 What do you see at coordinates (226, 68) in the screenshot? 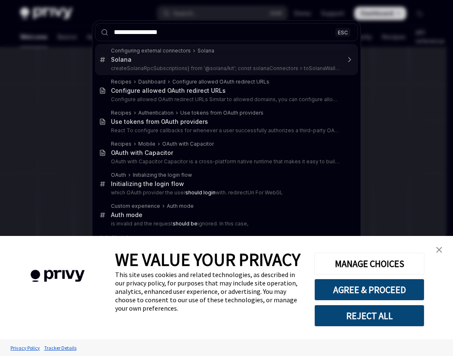
I see `p: createSolanaRpcSubscriptions} from '@solana/kit'; const solanaConnectors = toSolanaWalletConnectors` at bounding box center [226, 68].